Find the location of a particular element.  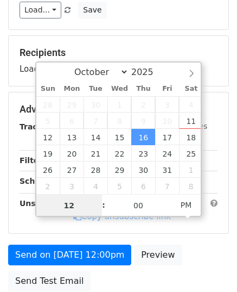

span: October 12, 2025 is located at coordinates (48, 137).